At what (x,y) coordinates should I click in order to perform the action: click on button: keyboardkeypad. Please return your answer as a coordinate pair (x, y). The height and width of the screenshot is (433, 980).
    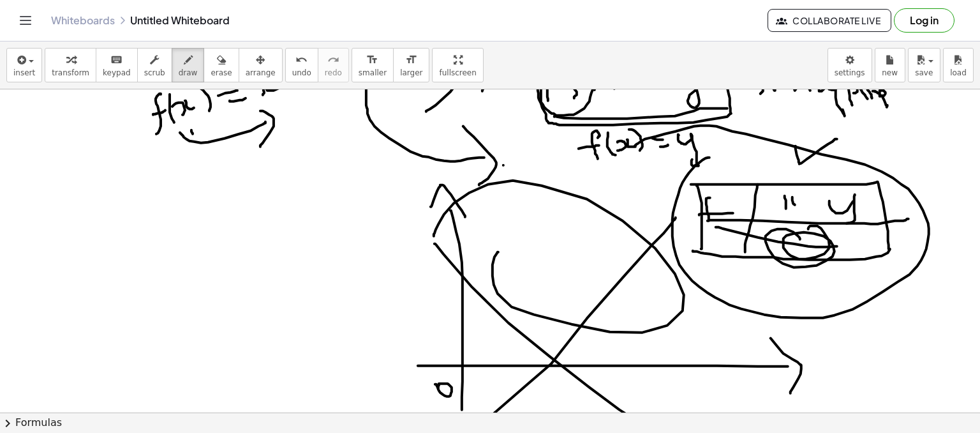
    Looking at the image, I should click on (117, 65).